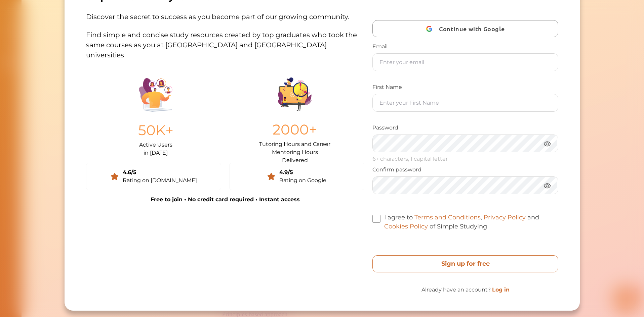  I want to click on p: Free to join • No credit card required • Instant access, so click(225, 200).